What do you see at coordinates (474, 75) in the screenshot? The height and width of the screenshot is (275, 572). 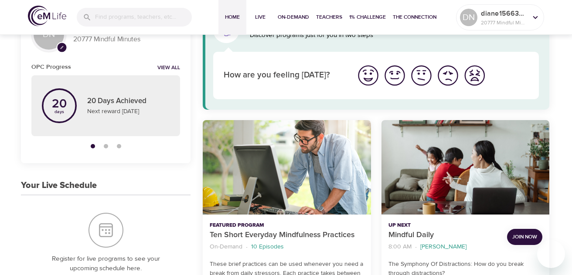 I see `img: worst` at bounding box center [474, 75].